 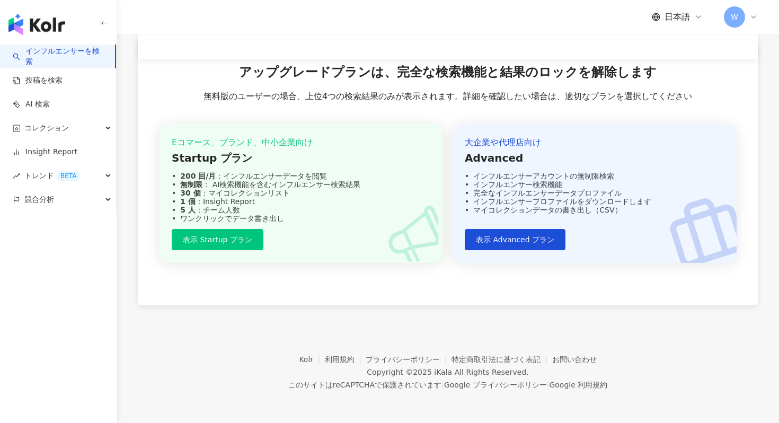 What do you see at coordinates (578, 384) in the screenshot?
I see `a: Google 利用規約` at bounding box center [578, 384].